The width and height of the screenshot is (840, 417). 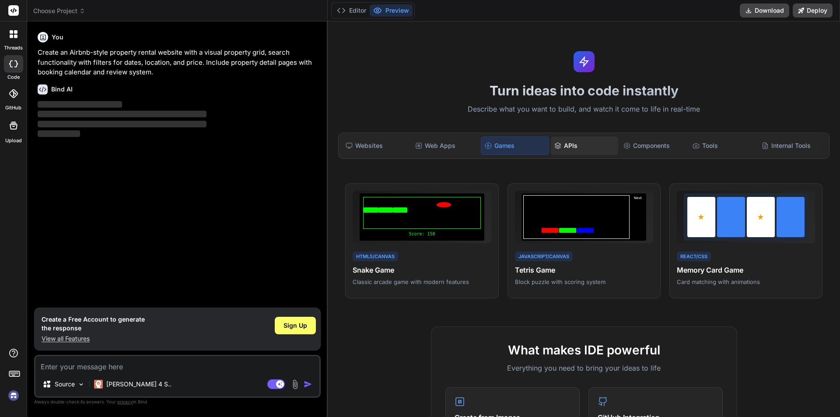 What do you see at coordinates (14, 395) in the screenshot?
I see `img: signin` at bounding box center [14, 395].